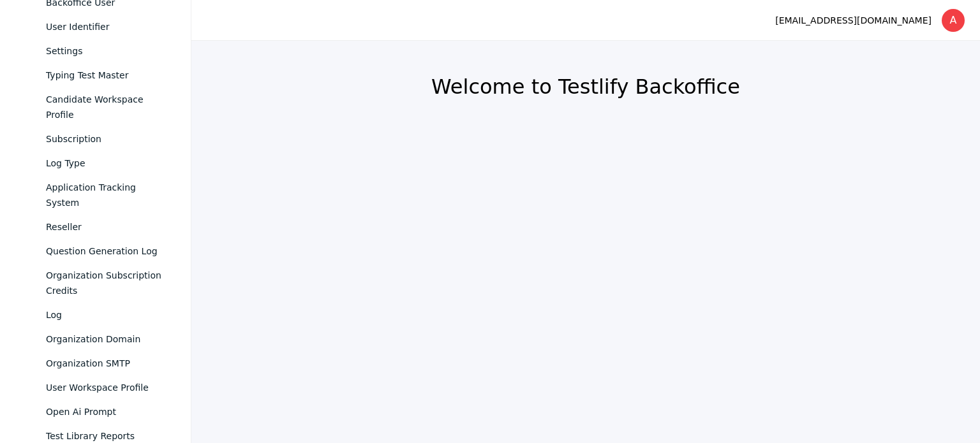 Image resolution: width=980 pixels, height=443 pixels. Describe the element at coordinates (95, 163) in the screenshot. I see `a: Log Type` at that location.